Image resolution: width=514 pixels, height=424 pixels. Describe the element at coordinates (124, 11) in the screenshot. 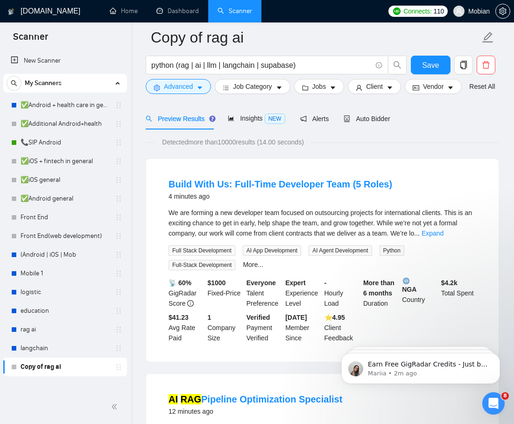

I see `a: homeHome` at that location.